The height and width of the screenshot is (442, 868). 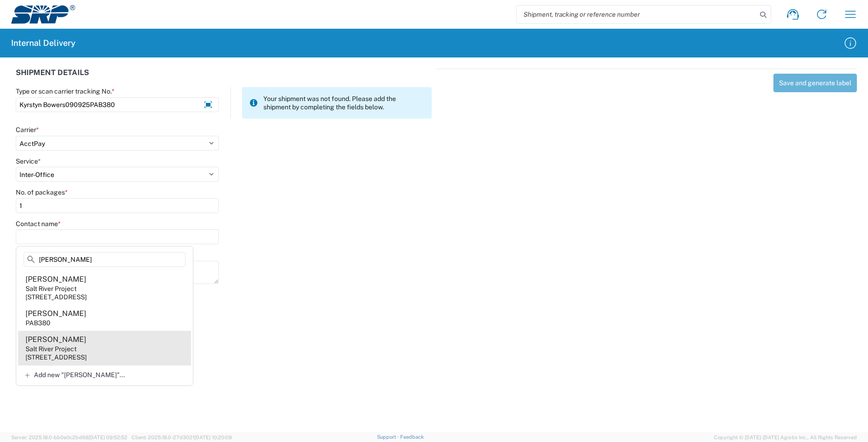 I want to click on label: Contact name, so click(x=38, y=224).